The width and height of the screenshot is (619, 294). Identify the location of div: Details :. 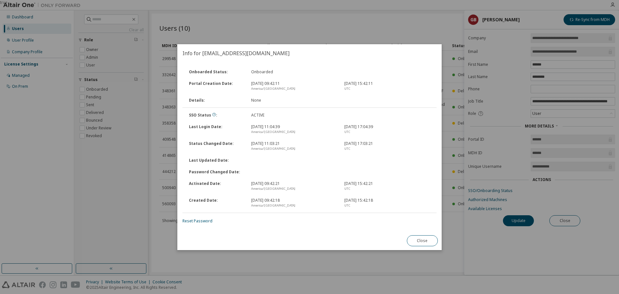
(216, 100).